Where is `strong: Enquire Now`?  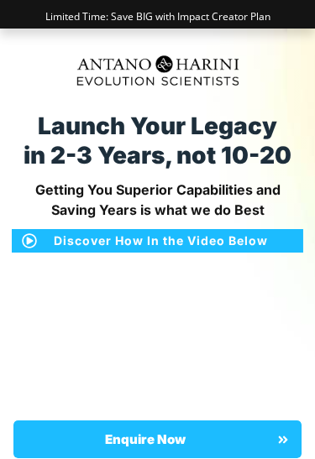 strong: Enquire Now is located at coordinates (145, 439).